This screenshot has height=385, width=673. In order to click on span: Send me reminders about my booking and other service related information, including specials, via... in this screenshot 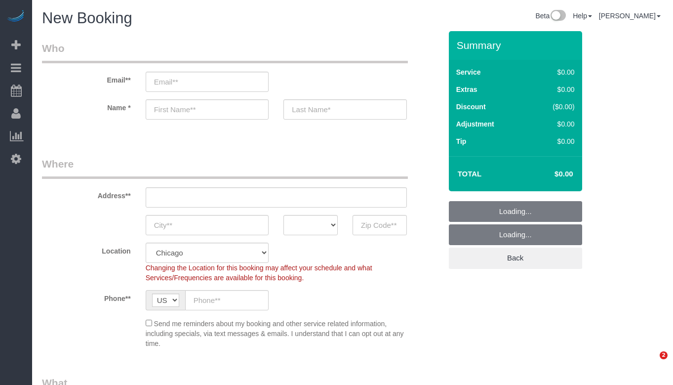, I will do `click(275, 334)`.